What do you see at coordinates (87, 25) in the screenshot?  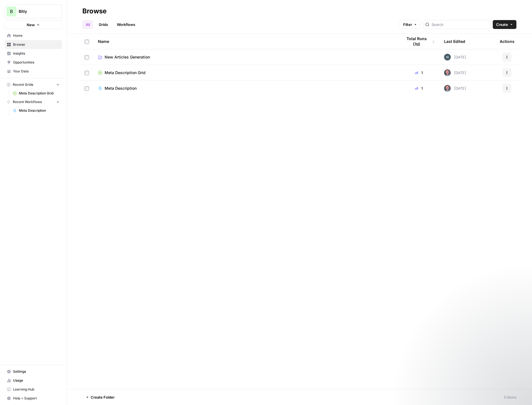 I see `a: All` at bounding box center [87, 25].